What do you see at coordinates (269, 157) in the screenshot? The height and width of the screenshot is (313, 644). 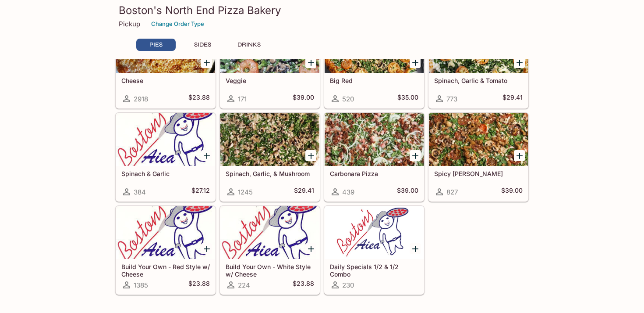 I see `a: Spinach, Garlic, & Mushroom1245$29.41` at bounding box center [269, 157].